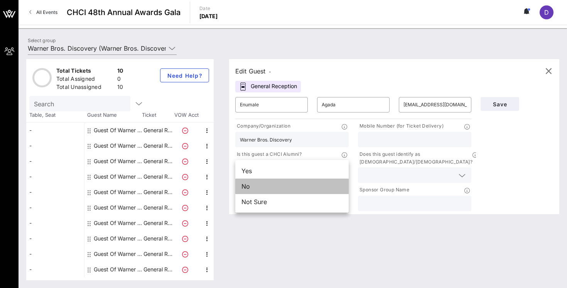 The image size is (567, 288). Describe the element at coordinates (401, 126) in the screenshot. I see `p: Mobile Number (for Ticket Delivery)` at that location.